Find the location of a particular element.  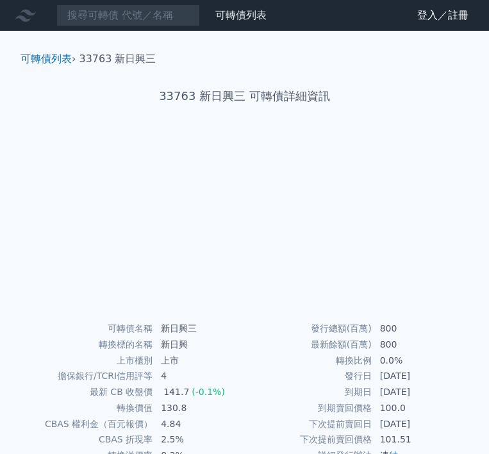

td: 最新 CB 收盤價 is located at coordinates (89, 392).